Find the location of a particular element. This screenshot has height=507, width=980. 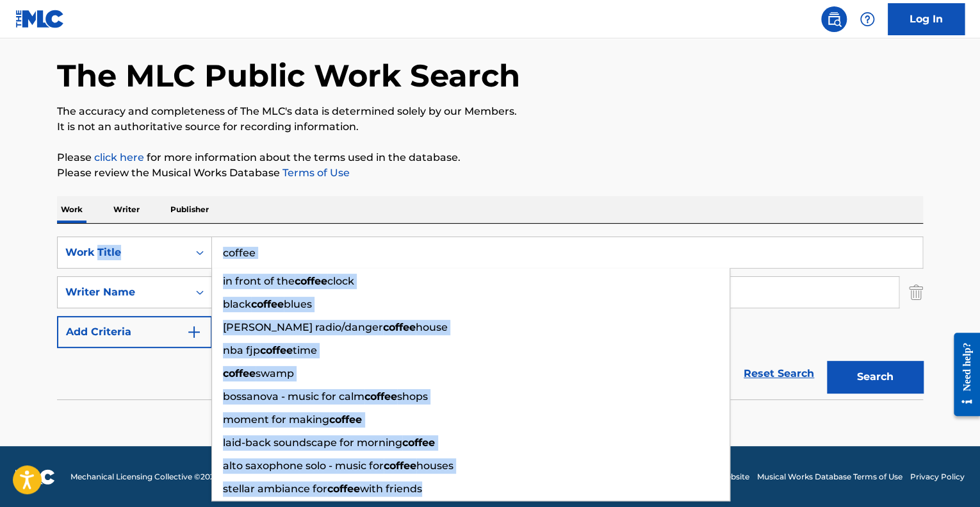

span: nba fjp is located at coordinates (241, 350).